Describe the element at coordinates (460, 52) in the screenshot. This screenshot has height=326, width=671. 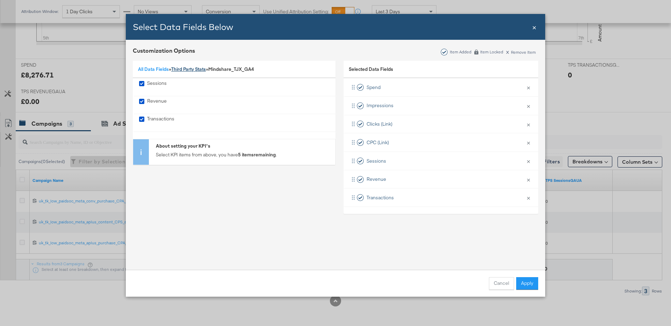
I see `div: Item Added` at that location.